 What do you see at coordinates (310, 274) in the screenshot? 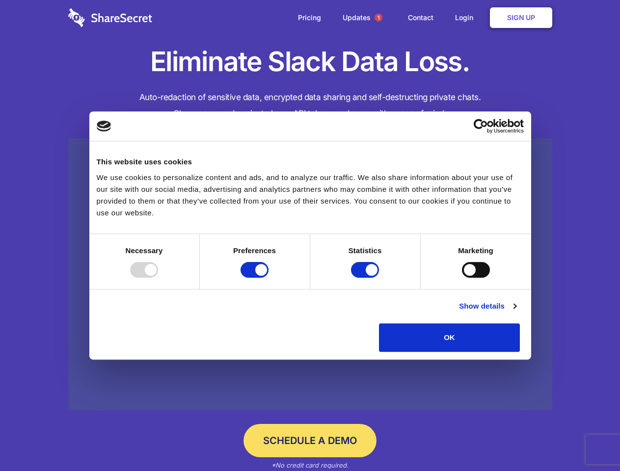
I see `a: Wistia video thumbnail` at bounding box center [310, 274].